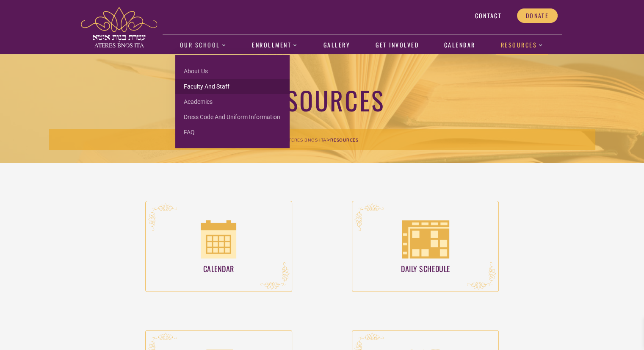  What do you see at coordinates (233, 132) in the screenshot?
I see `a: FAQ` at bounding box center [233, 132].